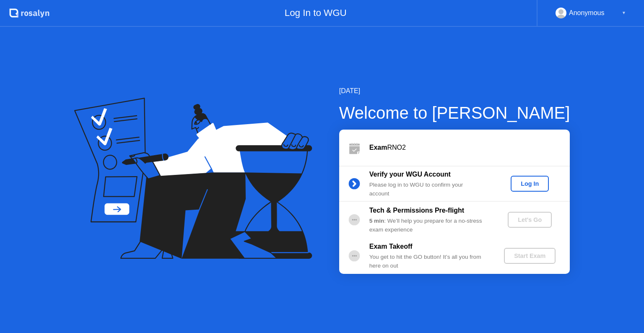  What do you see at coordinates (529, 184) in the screenshot?
I see `div: Log In` at bounding box center [529, 184].